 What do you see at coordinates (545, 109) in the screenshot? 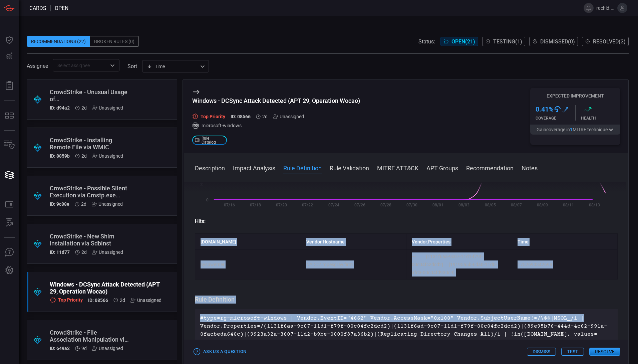
I see `h3: 0.41 %` at bounding box center [545, 109].